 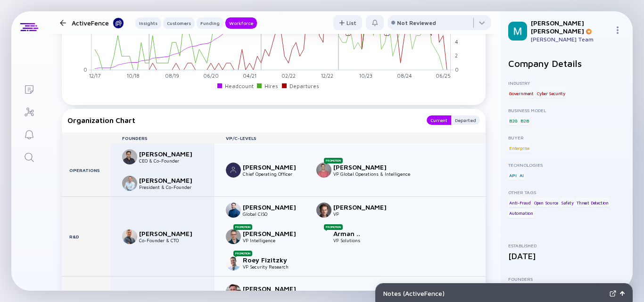 I want to click on tspan: 04/21, so click(x=249, y=75).